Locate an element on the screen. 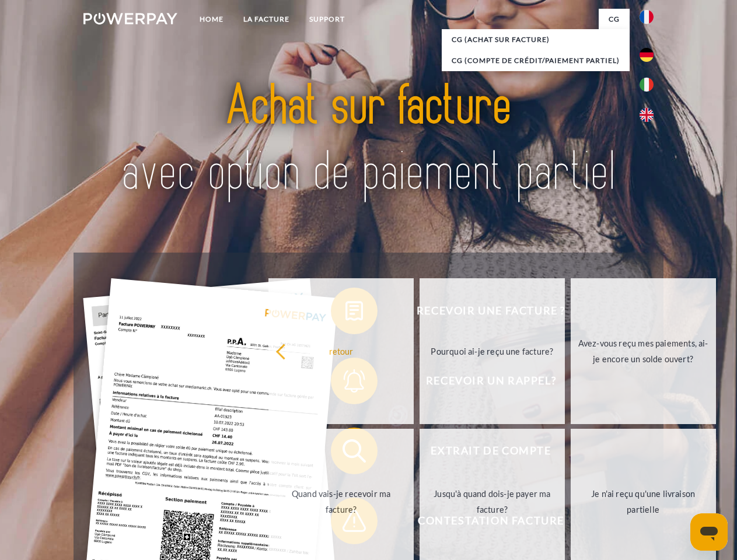 The width and height of the screenshot is (737, 560). img: it is located at coordinates (646, 85).